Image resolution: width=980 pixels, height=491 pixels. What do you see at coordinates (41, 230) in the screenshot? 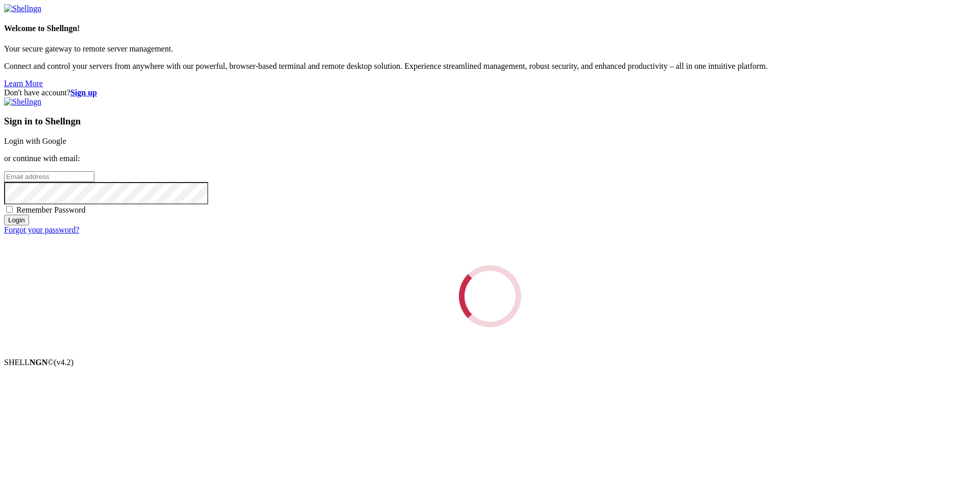
I see `a: Forgot your password?` at bounding box center [41, 230].